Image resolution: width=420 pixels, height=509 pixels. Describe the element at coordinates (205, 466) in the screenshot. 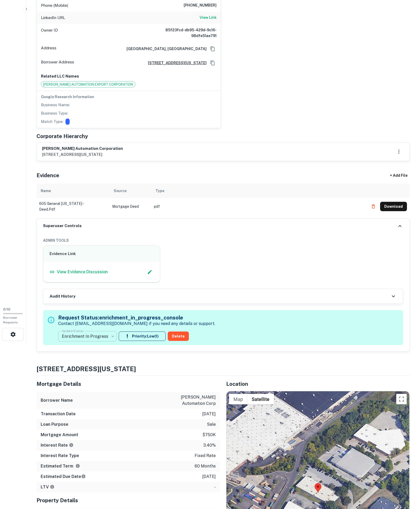

I see `p: 60 months` at that location.